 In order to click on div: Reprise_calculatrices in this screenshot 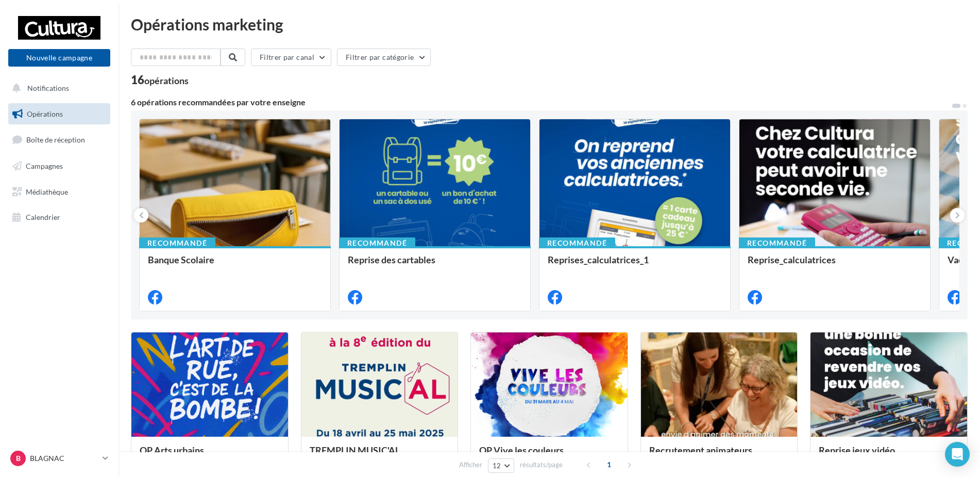, I will do `click(835, 265)`.